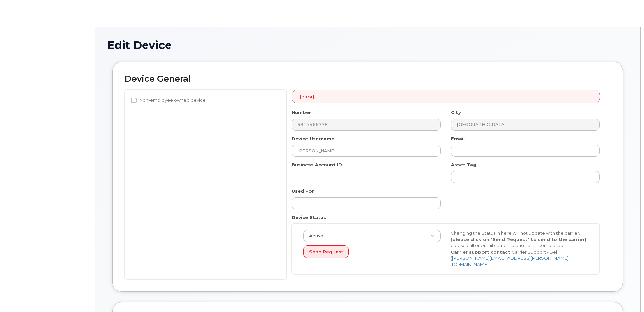 The height and width of the screenshot is (312, 644). I want to click on label: Used For, so click(303, 191).